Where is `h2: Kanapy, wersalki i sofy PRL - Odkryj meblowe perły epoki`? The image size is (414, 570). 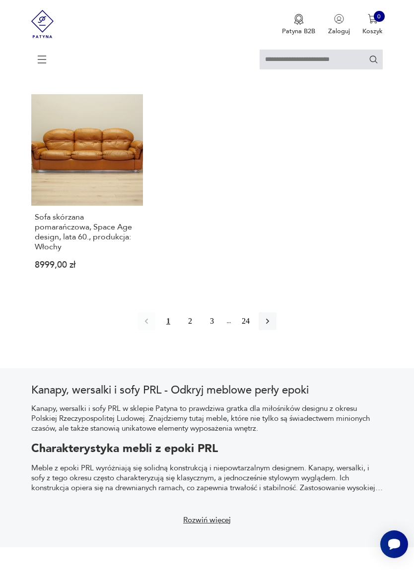
h2: Kanapy, wersalki i sofy PRL - Odkryj meblowe perły epoki is located at coordinates (207, 390).